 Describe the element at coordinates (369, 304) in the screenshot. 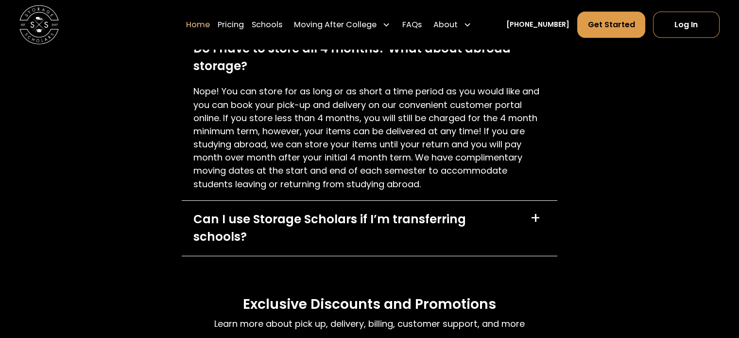

I see `h3: Exclusive Discounts and Promotions` at that location.